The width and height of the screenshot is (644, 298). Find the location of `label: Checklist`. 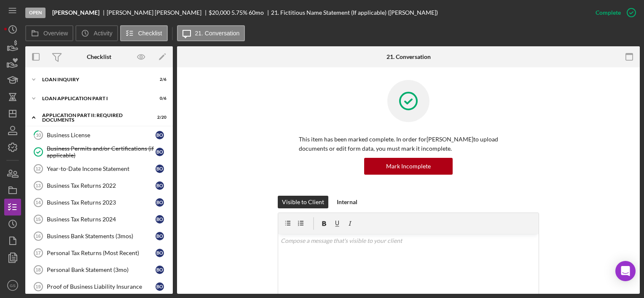

label: Checklist is located at coordinates (150, 33).